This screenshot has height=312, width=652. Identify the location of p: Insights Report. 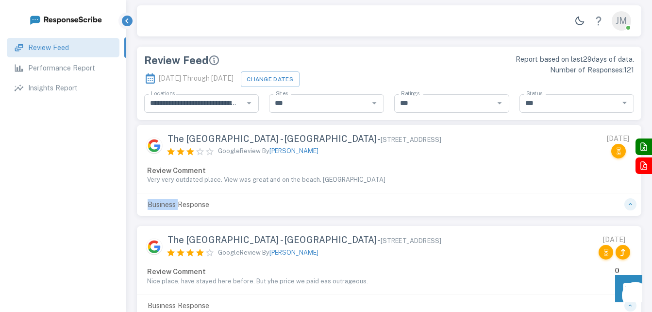
(53, 88).